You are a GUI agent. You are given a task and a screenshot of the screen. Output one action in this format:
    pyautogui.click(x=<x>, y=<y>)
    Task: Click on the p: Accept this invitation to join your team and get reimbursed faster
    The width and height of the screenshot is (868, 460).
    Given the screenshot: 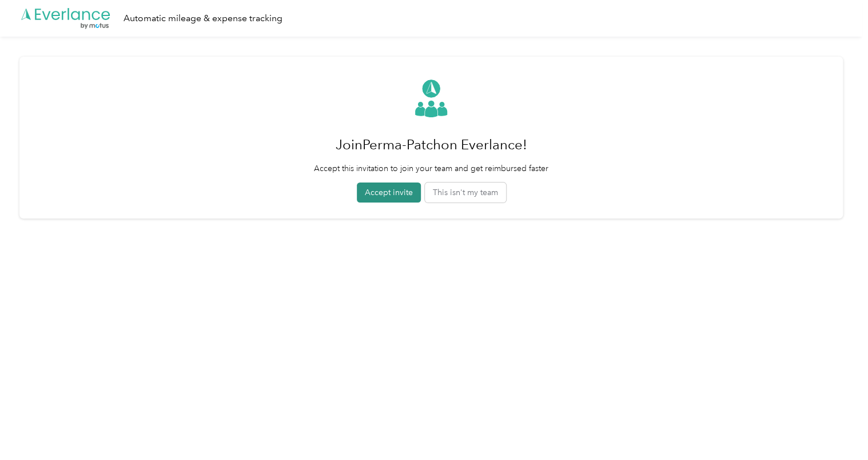 What is the action you would take?
    pyautogui.click(x=431, y=168)
    